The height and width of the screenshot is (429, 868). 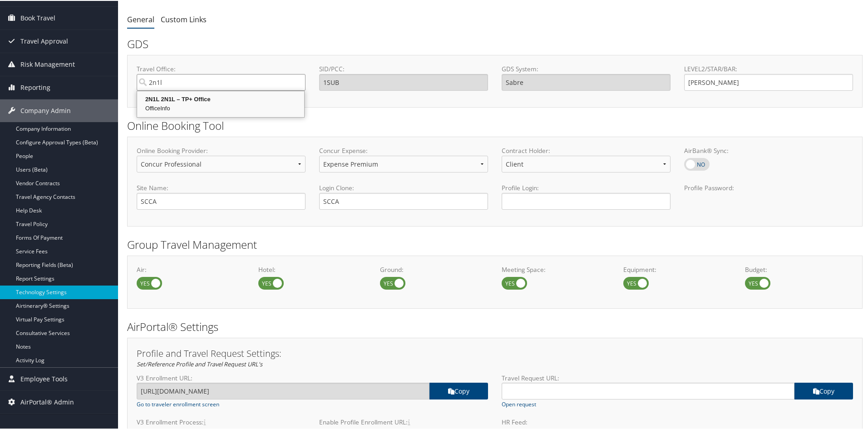 I want to click on label: V3 Enrollment URL:, so click(x=313, y=378).